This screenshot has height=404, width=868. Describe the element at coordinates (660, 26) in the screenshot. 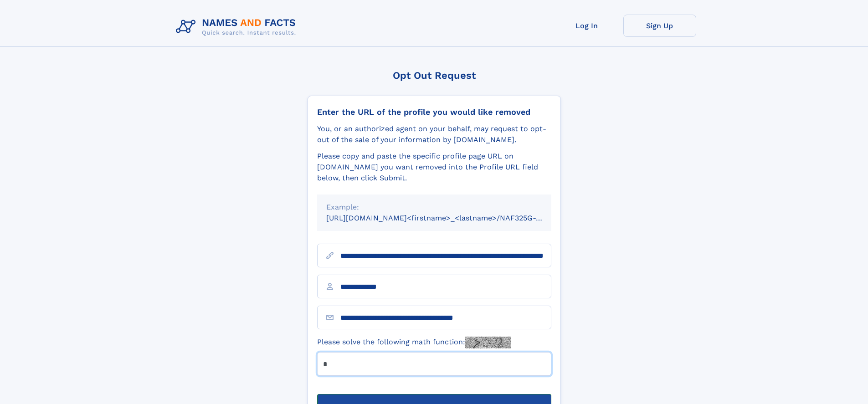

I see `a: Sign Up` at that location.